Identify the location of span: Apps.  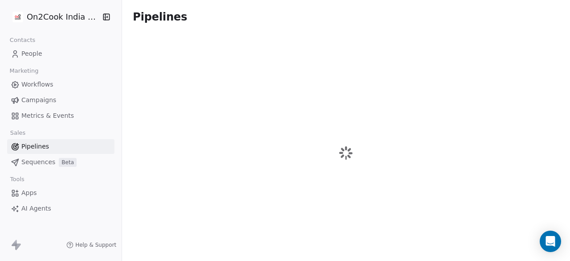
(29, 192).